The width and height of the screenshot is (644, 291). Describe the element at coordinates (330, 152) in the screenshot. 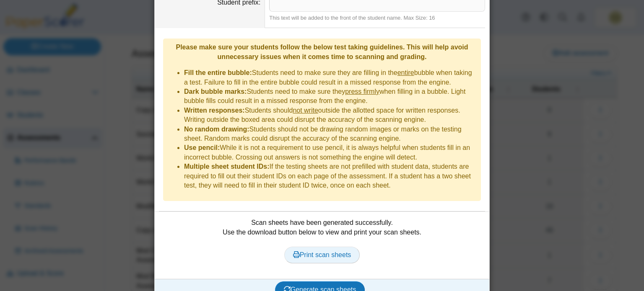

I see `li: While it is not a requirement to use pencil, it is always helpful when students fill in an incorr...` at that location.